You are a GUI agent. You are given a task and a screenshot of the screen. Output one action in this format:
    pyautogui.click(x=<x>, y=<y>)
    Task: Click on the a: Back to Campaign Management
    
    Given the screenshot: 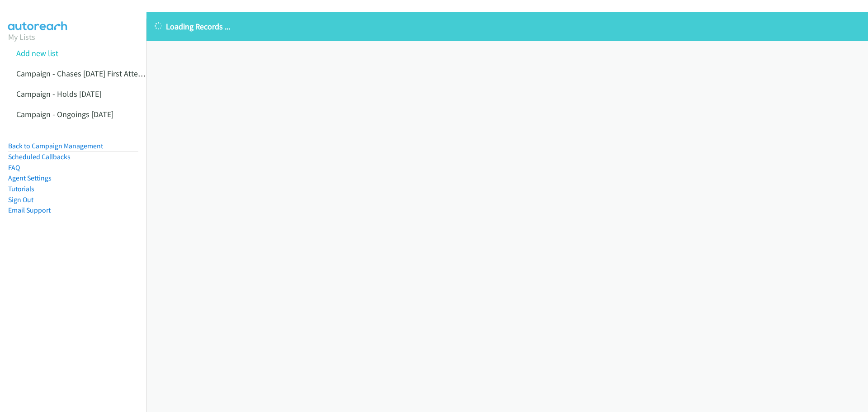 What is the action you would take?
    pyautogui.click(x=56, y=145)
    